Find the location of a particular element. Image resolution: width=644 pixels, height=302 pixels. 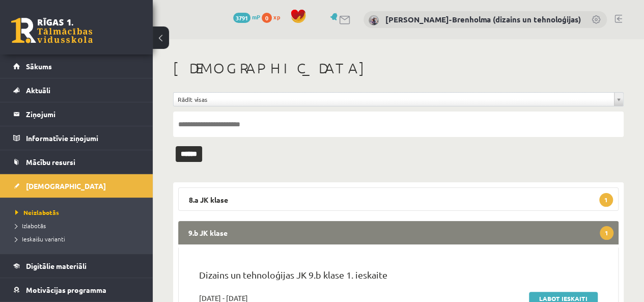

a: 0 xp is located at coordinates (273, 17).